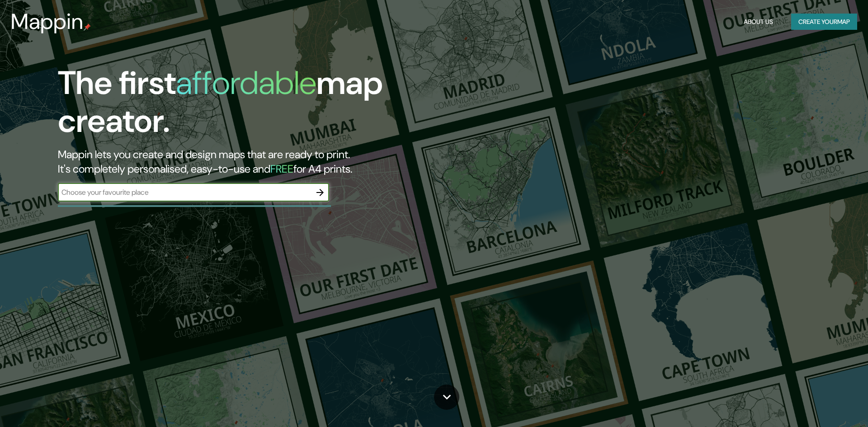 This screenshot has width=868, height=427. Describe the element at coordinates (47, 22) in the screenshot. I see `h3: Mappin` at that location.